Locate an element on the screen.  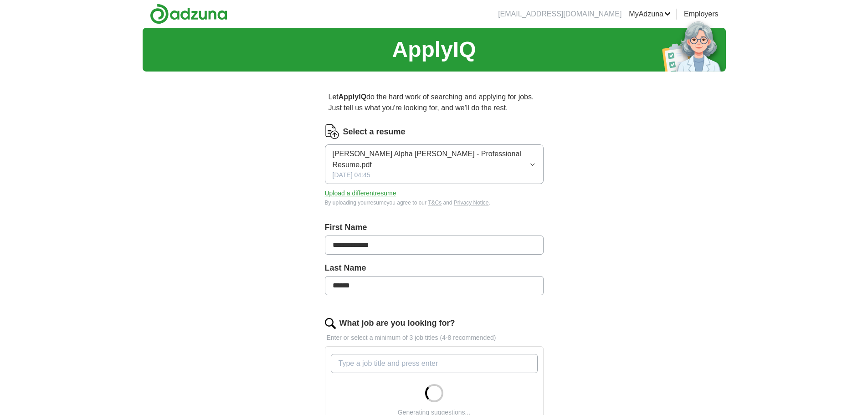
img: search.png is located at coordinates (330, 324).